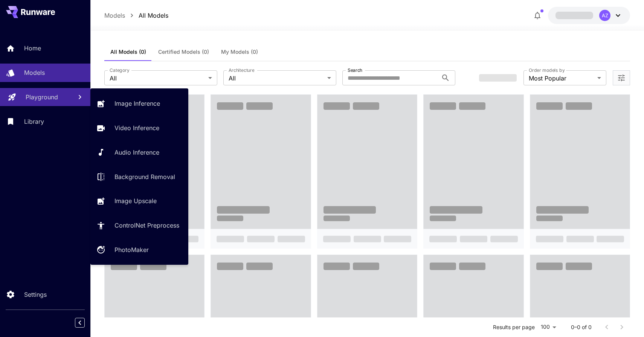 The height and width of the screenshot is (337, 644). Describe the element at coordinates (34, 122) in the screenshot. I see `p: Library` at that location.